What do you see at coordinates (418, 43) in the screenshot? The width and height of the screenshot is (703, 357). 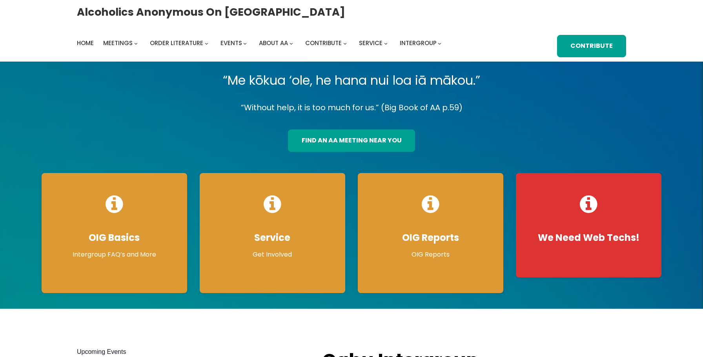 I see `a: Intergroup` at bounding box center [418, 43].